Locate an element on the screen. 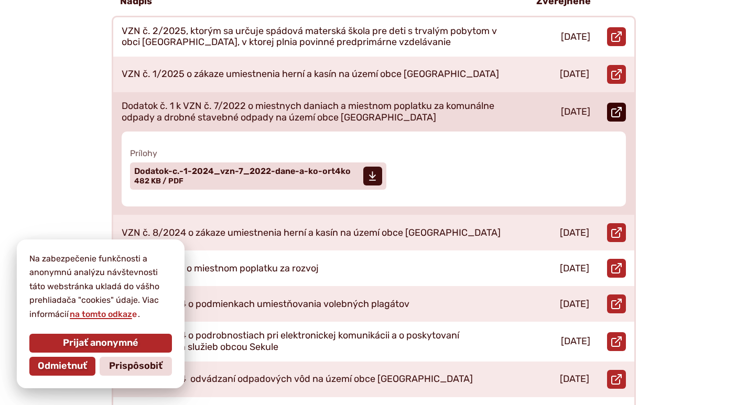  p: VZN č. 5/2024 o podrobnostiach pri elektronickej komunikácii a o poskytovaní elektronických služi... is located at coordinates (317, 341).